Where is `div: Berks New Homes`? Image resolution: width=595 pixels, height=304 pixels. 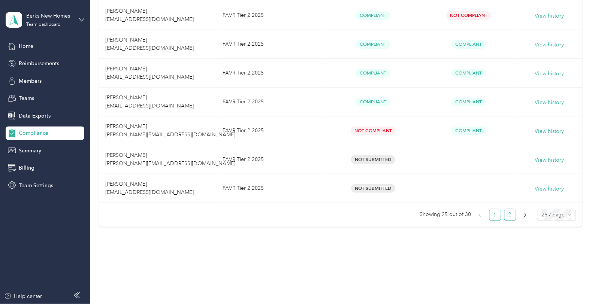
div: Berks New Homes is located at coordinates (49, 16).